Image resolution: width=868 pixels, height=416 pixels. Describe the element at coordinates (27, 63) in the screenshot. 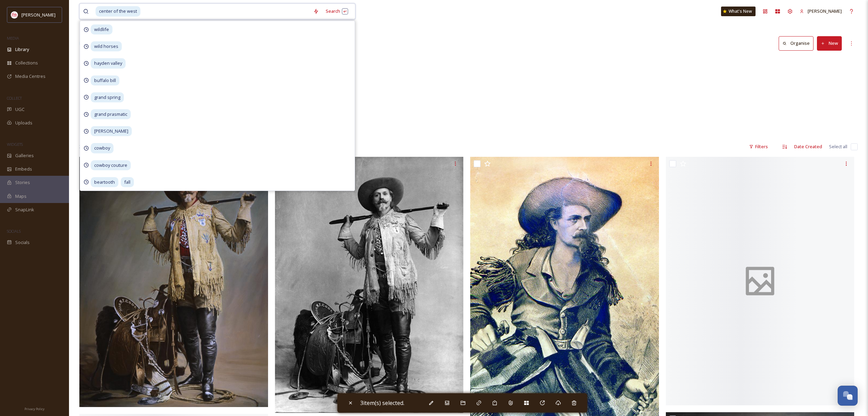

I see `span: Collections` at that location.